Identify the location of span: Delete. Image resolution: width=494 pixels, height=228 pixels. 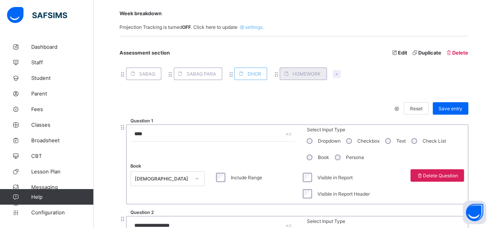
(456, 53).